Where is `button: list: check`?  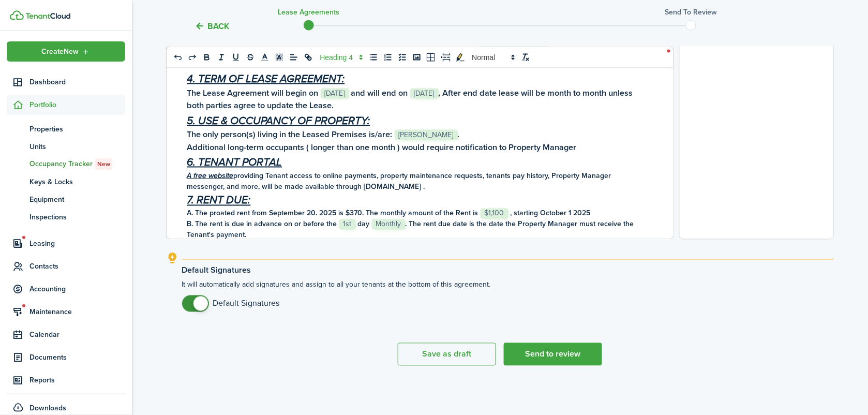
button: list: check is located at coordinates (402, 58).